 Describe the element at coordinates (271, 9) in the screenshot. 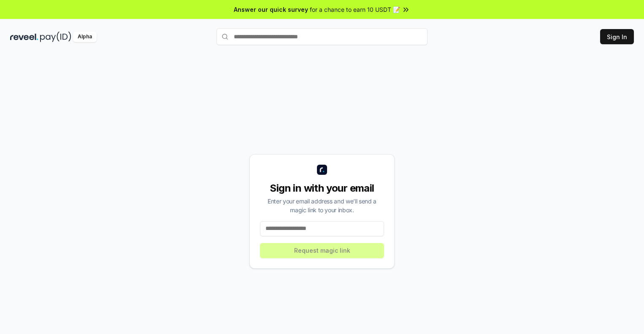

I see `span: Answer our quick survey` at that location.